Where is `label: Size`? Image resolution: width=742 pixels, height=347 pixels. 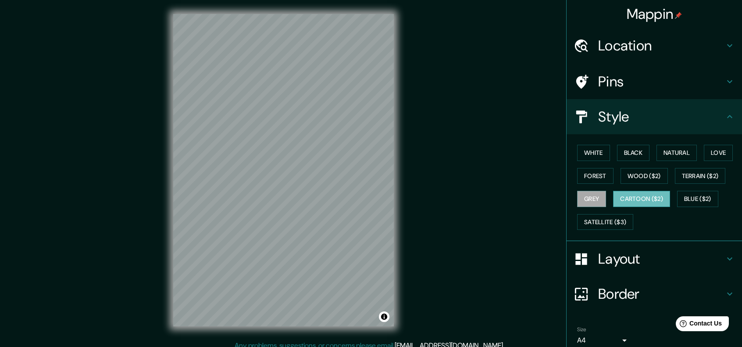 label: Size is located at coordinates (581, 329).